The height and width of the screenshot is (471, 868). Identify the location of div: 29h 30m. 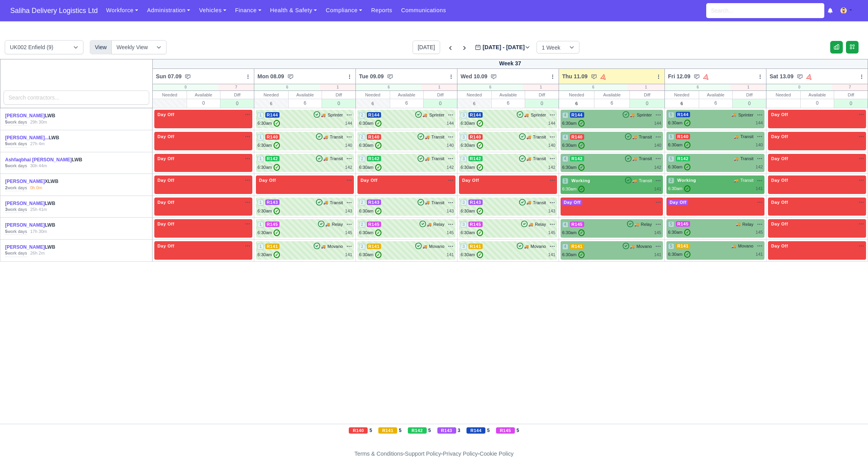
(38, 122).